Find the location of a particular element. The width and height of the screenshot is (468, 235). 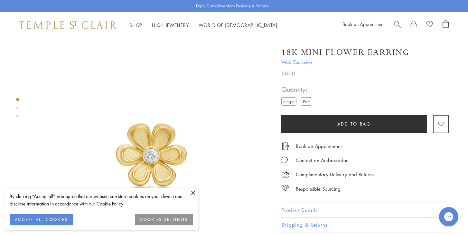

label: Single is located at coordinates (288, 101).